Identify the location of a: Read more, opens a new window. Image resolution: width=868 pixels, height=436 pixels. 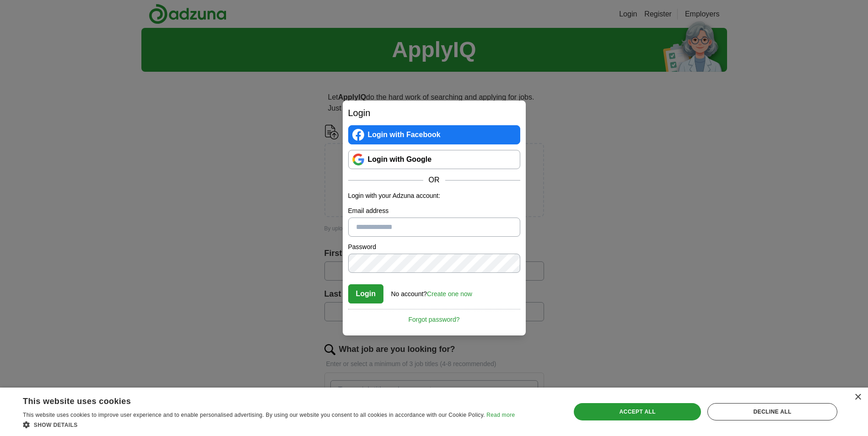
(500, 416).